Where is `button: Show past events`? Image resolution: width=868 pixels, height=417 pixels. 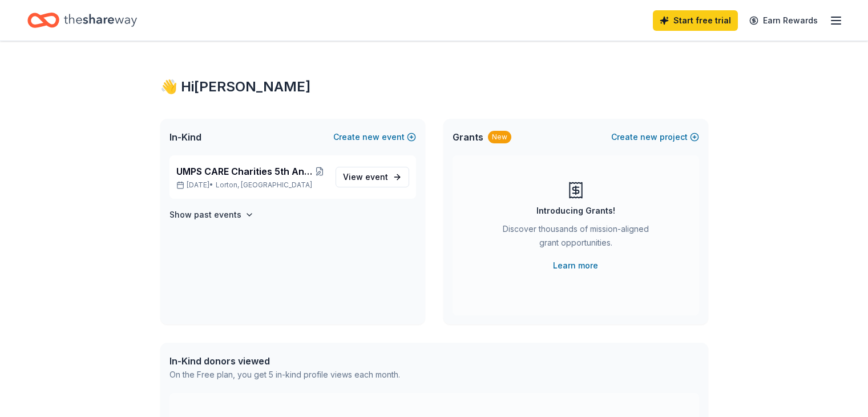 button: Show past events is located at coordinates (212, 214).